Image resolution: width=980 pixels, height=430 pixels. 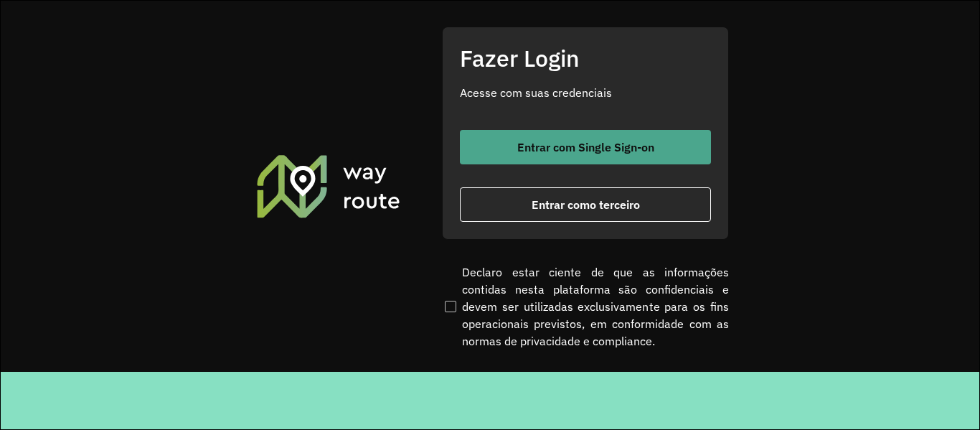 I want to click on label: Declaro estar ciente de que as informações contidas nesta plataforma são confidenciais e devem se..., so click(x=585, y=306).